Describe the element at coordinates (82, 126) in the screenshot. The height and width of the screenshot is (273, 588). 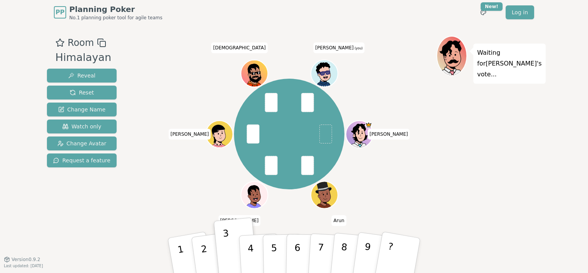
I see `span: Watch only` at that location.